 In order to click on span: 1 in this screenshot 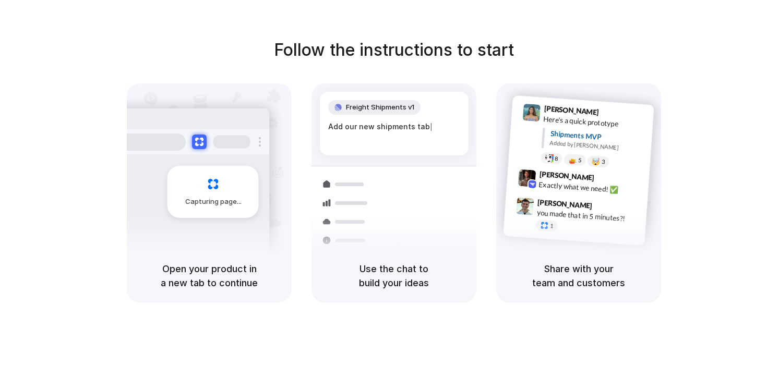, I will do `click(552, 226)`.